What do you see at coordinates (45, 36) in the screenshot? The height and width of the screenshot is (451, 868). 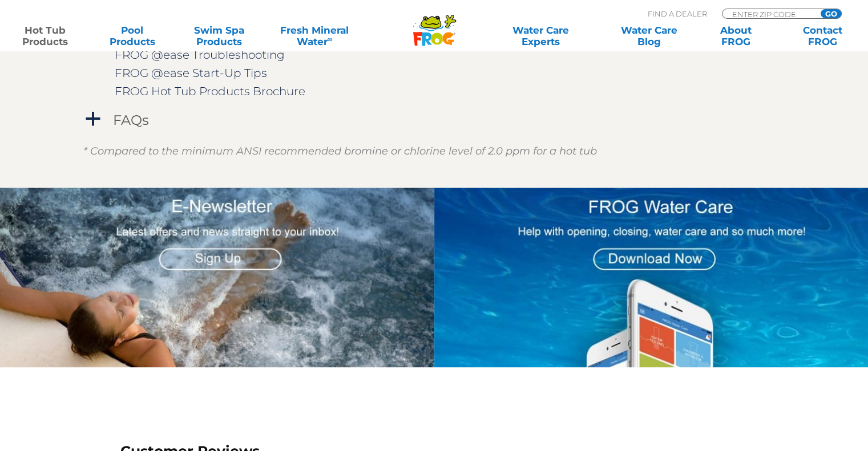 I see `a: Hot TubProducts` at bounding box center [45, 36].